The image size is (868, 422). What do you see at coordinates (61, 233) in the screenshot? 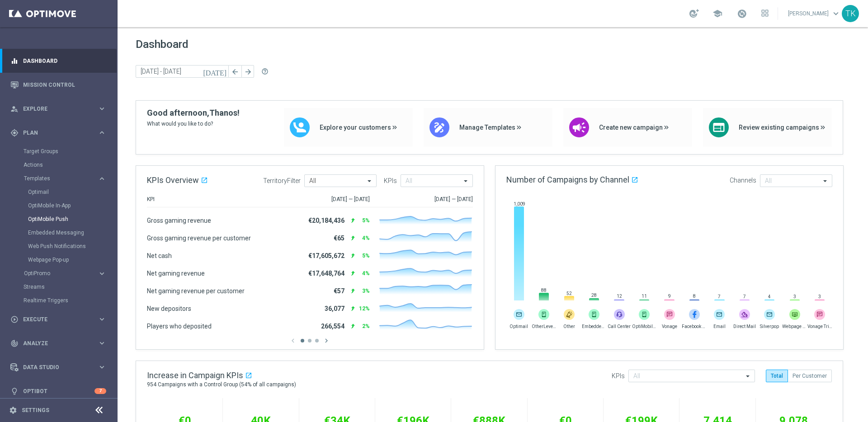
I see `a: Embedded Messaging` at bounding box center [61, 233].